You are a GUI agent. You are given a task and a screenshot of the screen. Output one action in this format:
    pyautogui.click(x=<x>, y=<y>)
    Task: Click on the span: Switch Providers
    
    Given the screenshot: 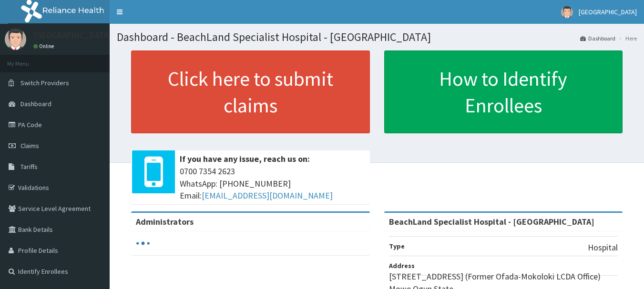 What is the action you would take?
    pyautogui.click(x=45, y=83)
    